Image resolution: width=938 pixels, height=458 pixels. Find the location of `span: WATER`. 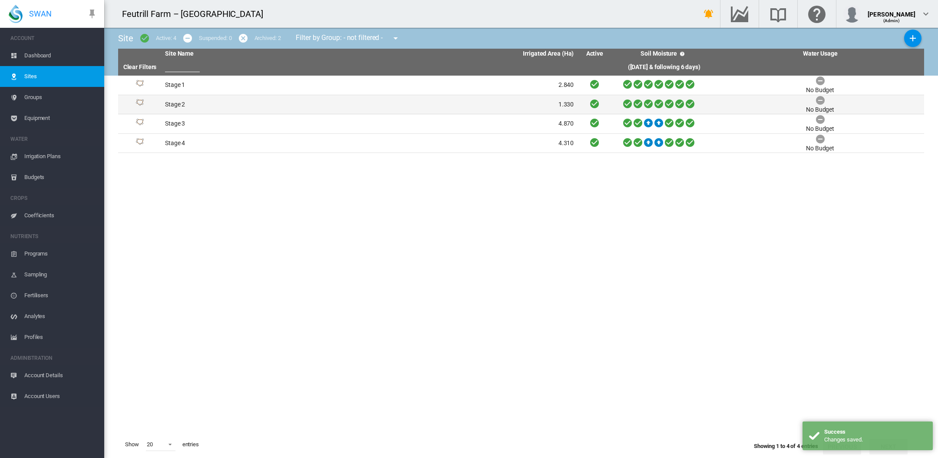

span: WATER is located at coordinates (54, 139).